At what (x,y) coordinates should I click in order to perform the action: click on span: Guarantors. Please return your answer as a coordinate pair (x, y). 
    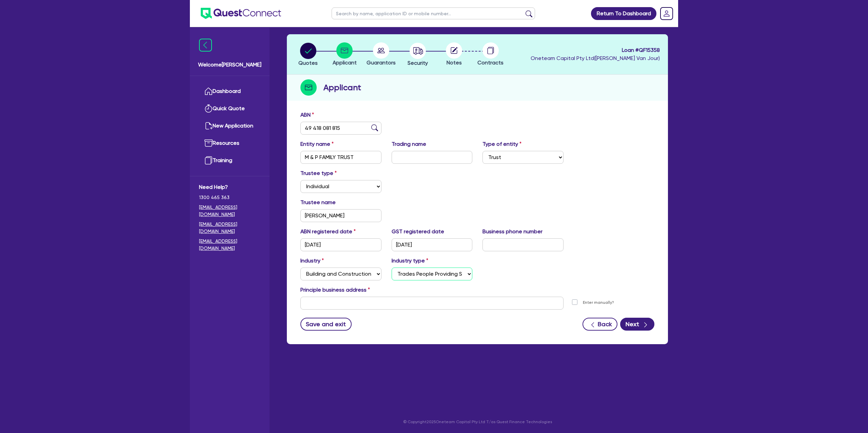
    Looking at the image, I should click on (381, 62).